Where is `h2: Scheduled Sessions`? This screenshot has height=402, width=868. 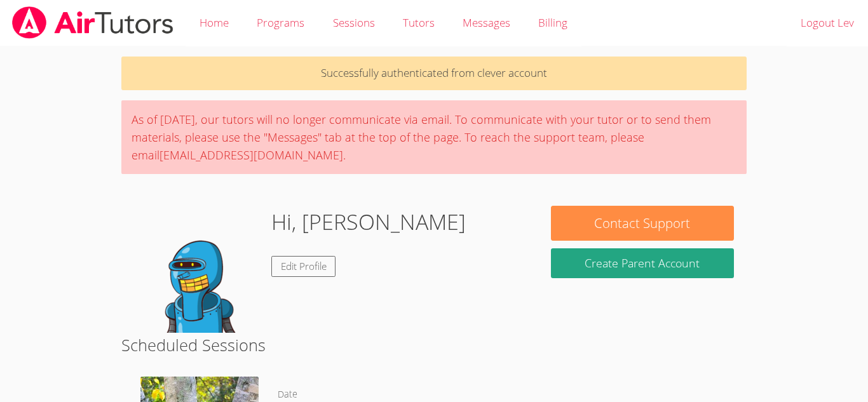 h2: Scheduled Sessions is located at coordinates (434, 345).